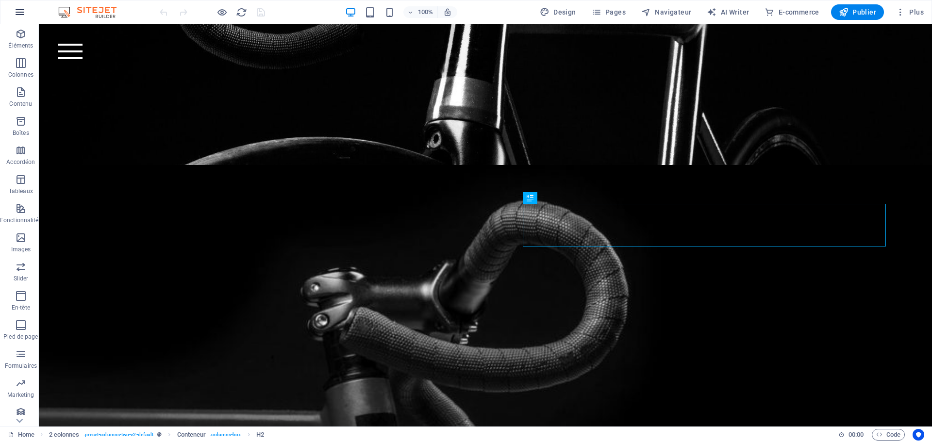 Image resolution: width=932 pixels, height=442 pixels. Describe the element at coordinates (666, 12) in the screenshot. I see `button: Navigateur` at that location.